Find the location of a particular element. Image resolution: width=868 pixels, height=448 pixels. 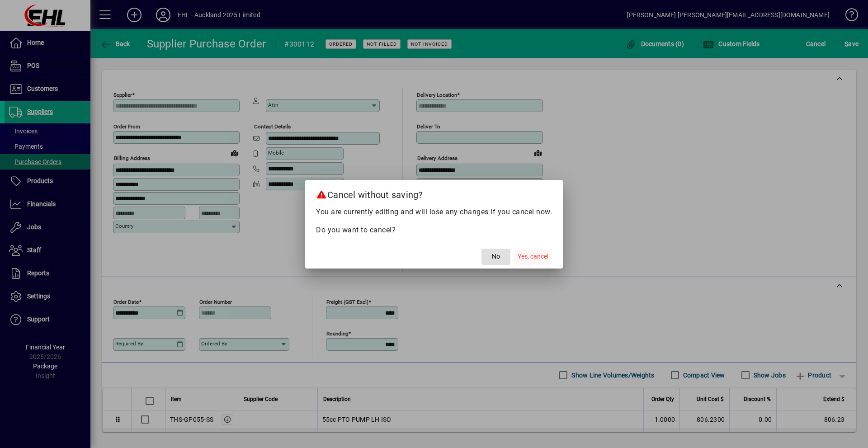

span: Yes, cancel is located at coordinates (533, 257).